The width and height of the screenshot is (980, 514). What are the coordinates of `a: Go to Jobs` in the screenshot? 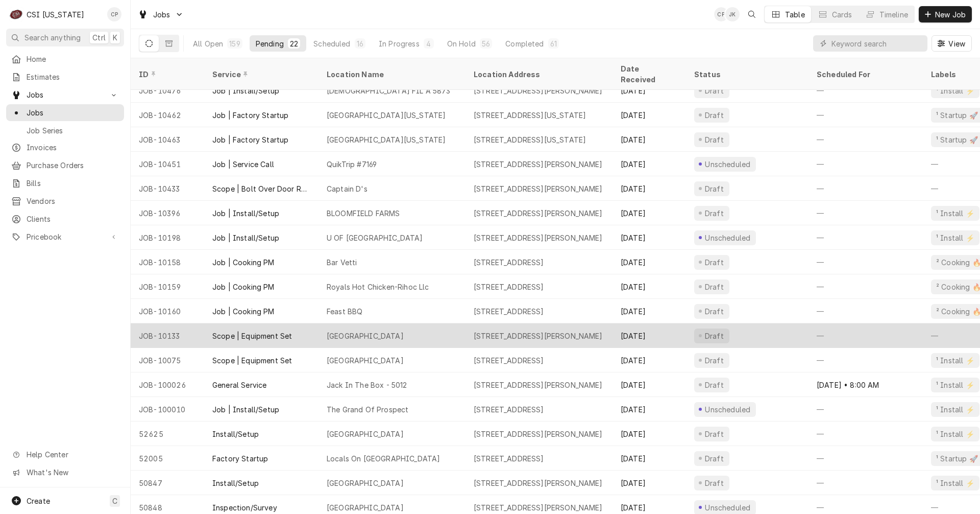 It's located at (65, 94).